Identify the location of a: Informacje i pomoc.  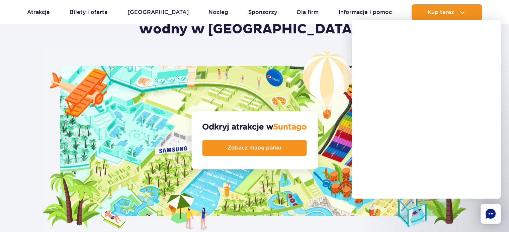
(365, 12).